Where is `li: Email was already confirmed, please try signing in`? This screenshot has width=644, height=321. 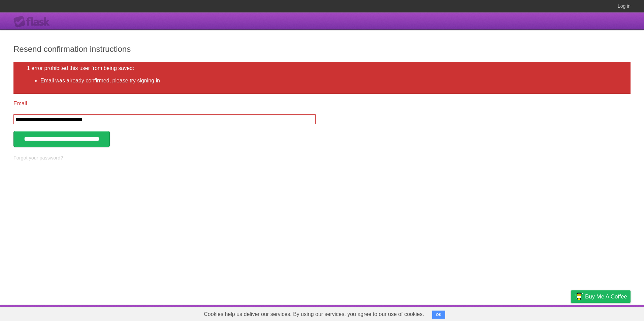 li: Email was already confirmed, please try signing in is located at coordinates (328, 80).